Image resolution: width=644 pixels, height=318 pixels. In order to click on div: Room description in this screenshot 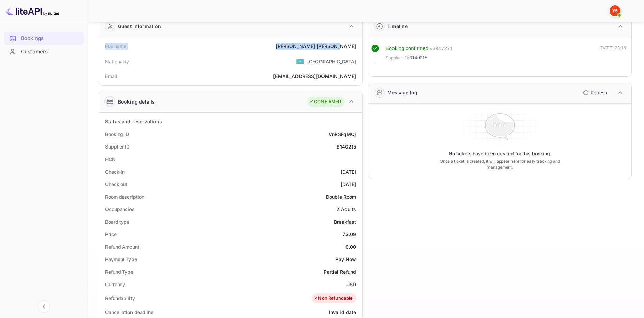, I will do `click(124, 196)`.